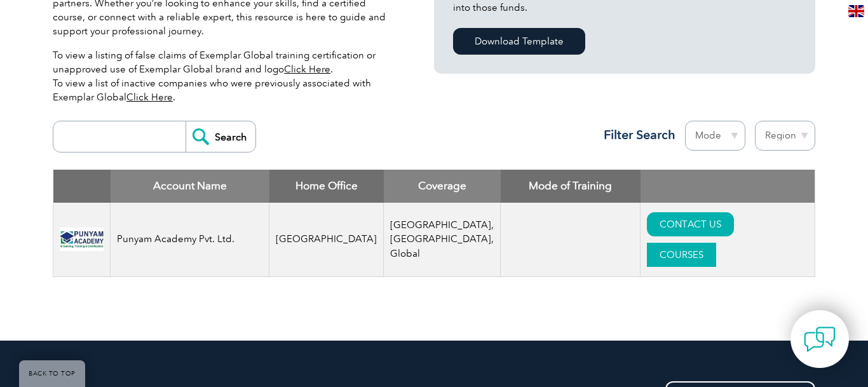  Describe the element at coordinates (856, 11) in the screenshot. I see `img: en` at that location.